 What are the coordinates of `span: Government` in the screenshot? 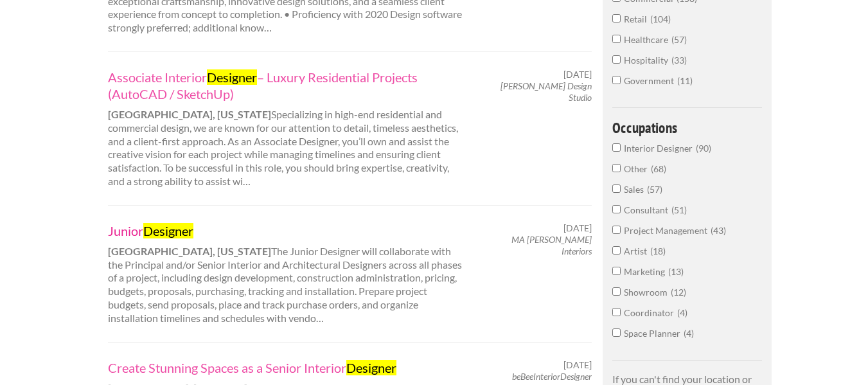 It's located at (650, 80).